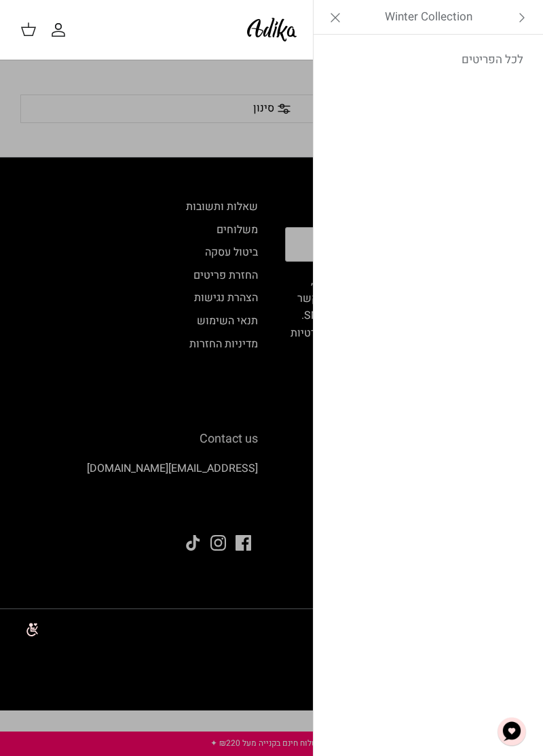 The height and width of the screenshot is (756, 543). What do you see at coordinates (61, 30) in the screenshot?
I see `a: החשבון שלי` at bounding box center [61, 30].